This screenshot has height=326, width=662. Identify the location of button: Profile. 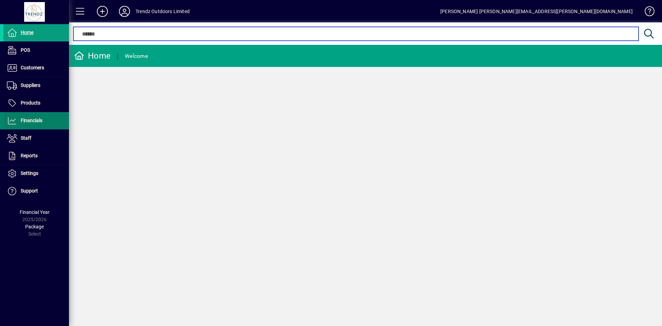
(124, 11).